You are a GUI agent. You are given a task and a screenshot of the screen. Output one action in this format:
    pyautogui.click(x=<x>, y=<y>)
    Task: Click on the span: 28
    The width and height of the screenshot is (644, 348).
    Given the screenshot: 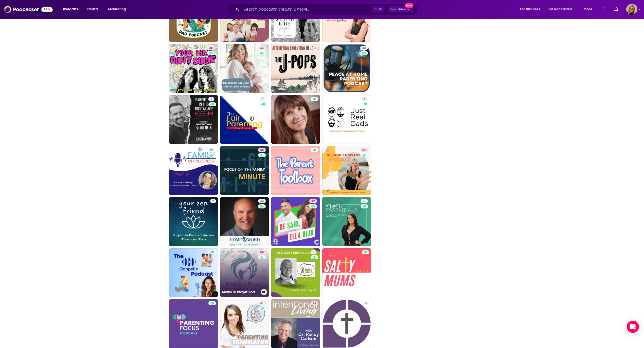 What is the action you would take?
    pyautogui.click(x=364, y=48)
    